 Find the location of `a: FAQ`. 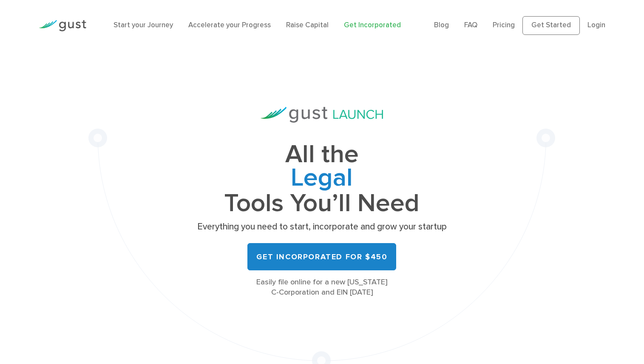

a: FAQ is located at coordinates (471, 25).